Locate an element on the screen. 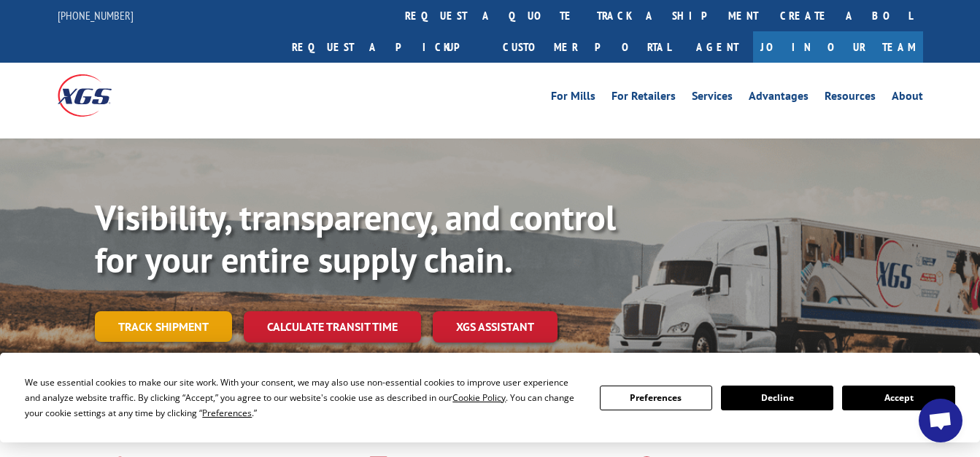 The height and width of the screenshot is (457, 980). a: Resources is located at coordinates (850, 99).